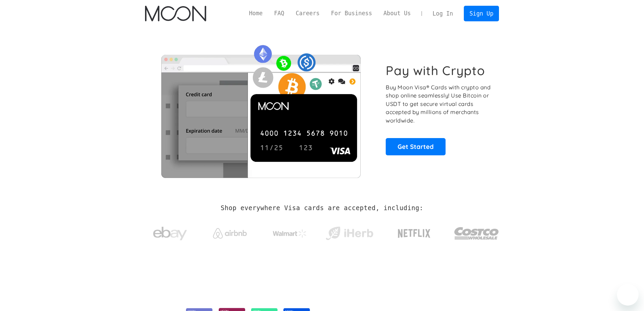  What do you see at coordinates (322, 208) in the screenshot?
I see `h2: Shop everywhere Visa cards are accepted, including:` at bounding box center [322, 208].